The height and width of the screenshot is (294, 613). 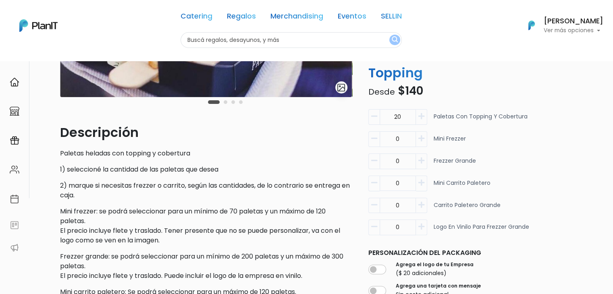 What do you see at coordinates (450, 63) in the screenshot?
I see `p: Paletas Heladas con Topping` at bounding box center [450, 63].